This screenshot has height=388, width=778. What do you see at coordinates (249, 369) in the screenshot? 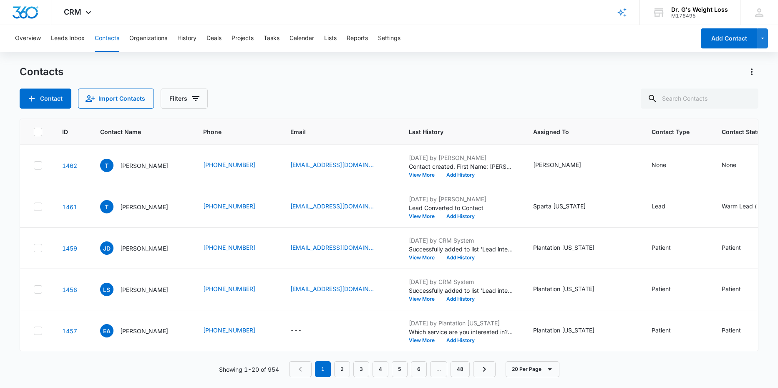
I see `p: Showing 1-20 of 954` at bounding box center [249, 369].